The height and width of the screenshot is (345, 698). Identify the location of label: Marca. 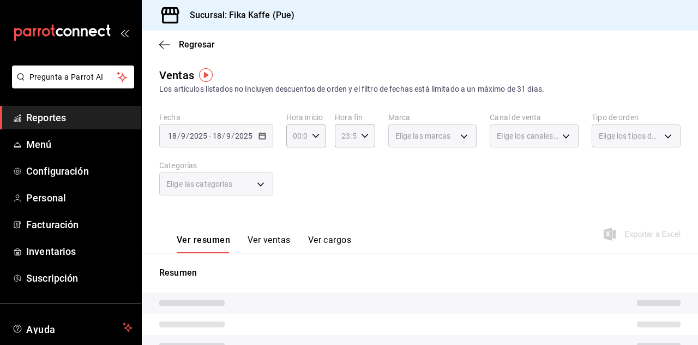
(433, 117).